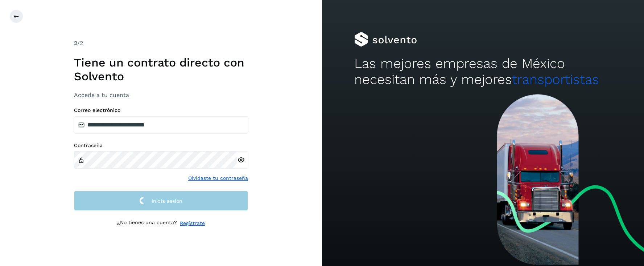 The width and height of the screenshot is (644, 266). Describe the element at coordinates (161, 69) in the screenshot. I see `h1: Tiene un contrato directo con Solvento` at that location.